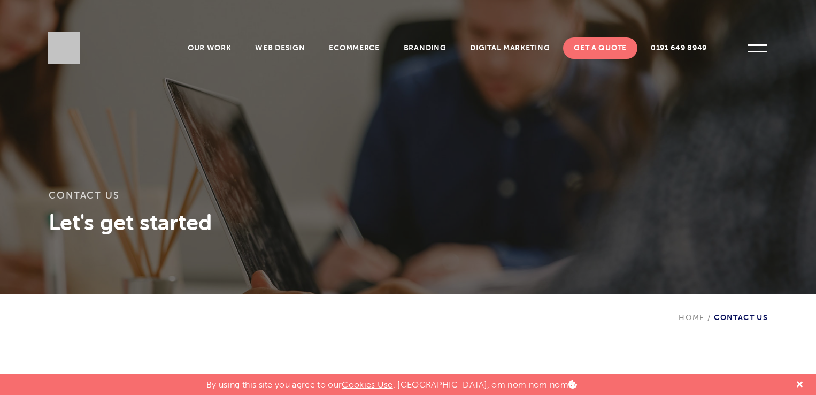 The width and height of the screenshot is (816, 395). I want to click on a: Get A Quote, so click(600, 48).